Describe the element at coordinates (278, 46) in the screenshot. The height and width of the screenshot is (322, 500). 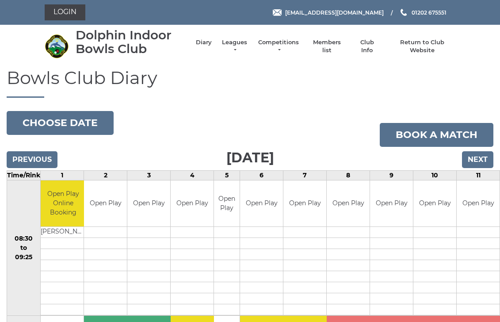
I see `a: Competitions` at that location.